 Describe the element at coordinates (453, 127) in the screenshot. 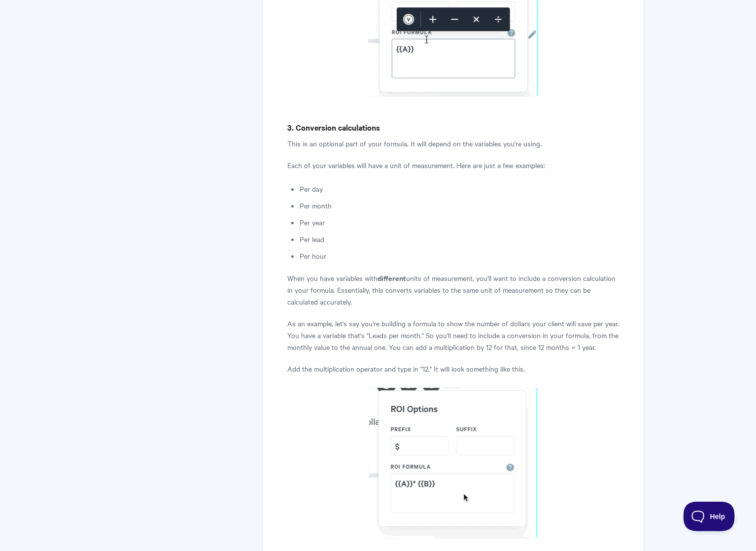

I see `h4: 3. Conversion calculations` at that location.